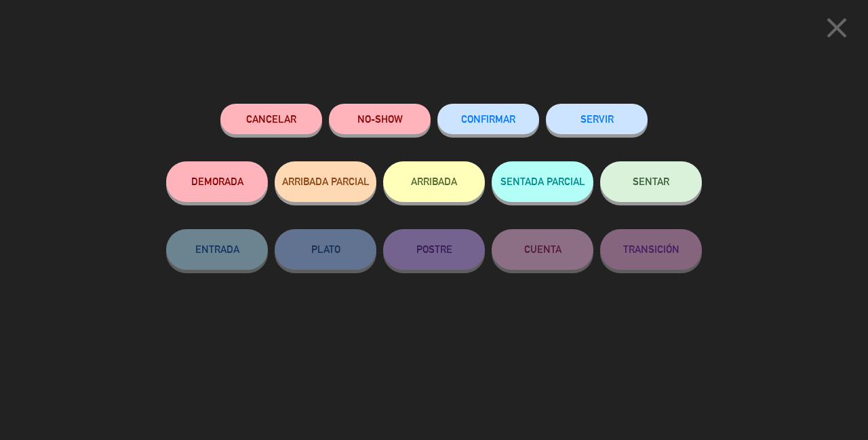 Image resolution: width=868 pixels, height=440 pixels. I want to click on button: NO-SHOW, so click(380, 119).